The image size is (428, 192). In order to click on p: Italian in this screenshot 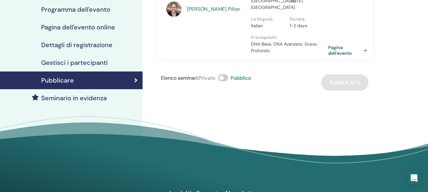, I will do `click(268, 26)`.